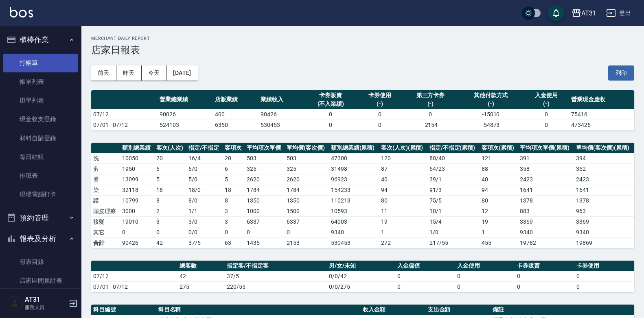 This screenshot has width=644, height=318. What do you see at coordinates (403, 211) in the screenshot?
I see `td: 11` at bounding box center [403, 211].